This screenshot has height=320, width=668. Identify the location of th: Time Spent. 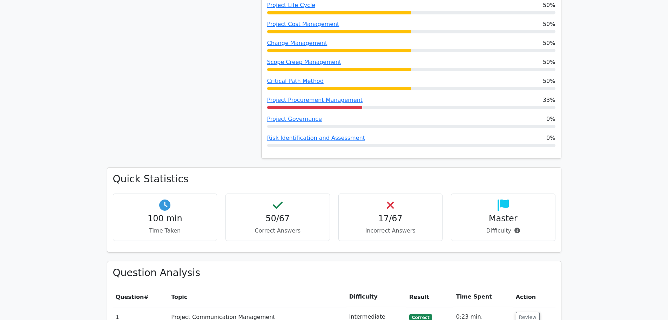
(483, 296).